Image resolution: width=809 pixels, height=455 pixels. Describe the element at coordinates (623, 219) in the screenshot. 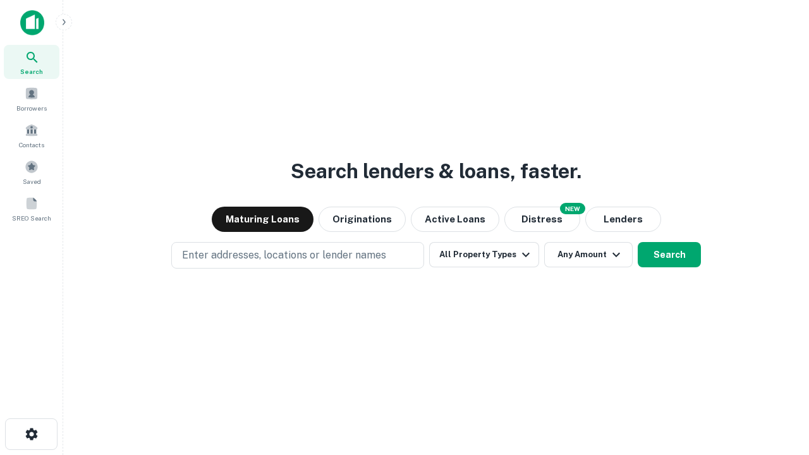

I see `button: Lenders` at that location.